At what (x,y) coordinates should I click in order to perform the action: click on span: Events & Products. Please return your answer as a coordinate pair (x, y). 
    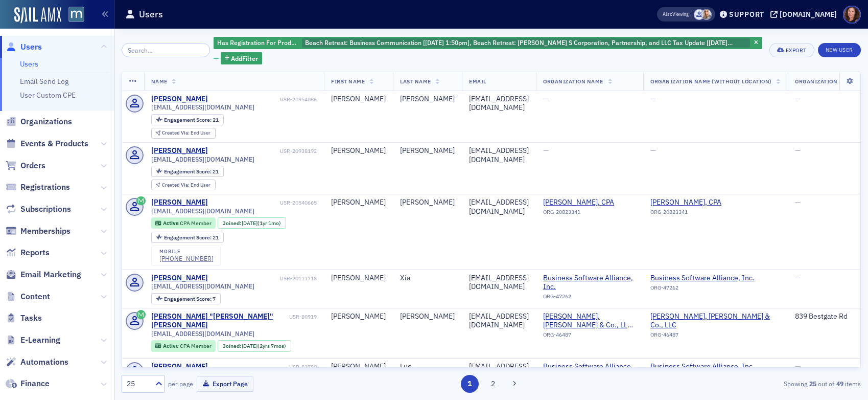
    Looking at the image, I should click on (54, 144).